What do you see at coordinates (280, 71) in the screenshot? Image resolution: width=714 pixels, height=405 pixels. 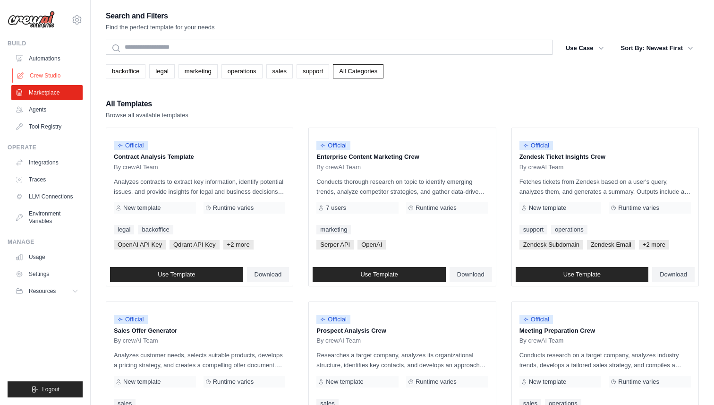 I see `a: sales` at bounding box center [280, 71].